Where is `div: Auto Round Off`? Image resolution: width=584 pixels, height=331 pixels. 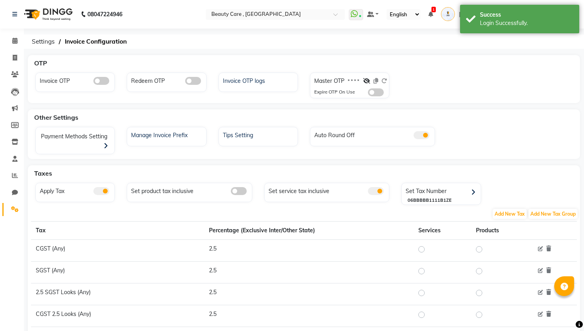
div: Auto Round Off is located at coordinates (373, 135).